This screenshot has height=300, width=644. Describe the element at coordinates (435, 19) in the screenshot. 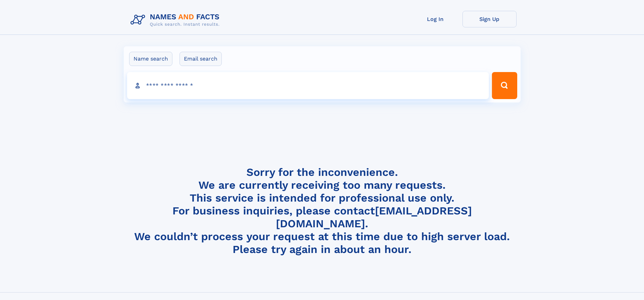

I see `a: Log In` at that location.